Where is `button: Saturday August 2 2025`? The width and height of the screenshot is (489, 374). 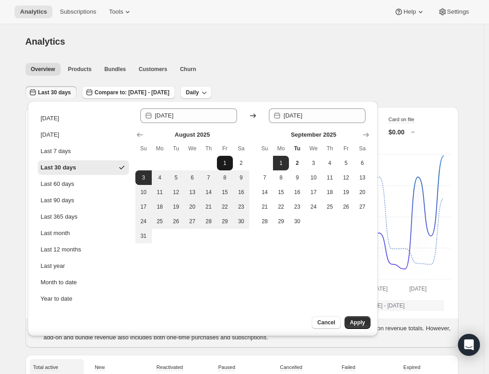 button: Saturday August 2 2025 is located at coordinates (241, 163).